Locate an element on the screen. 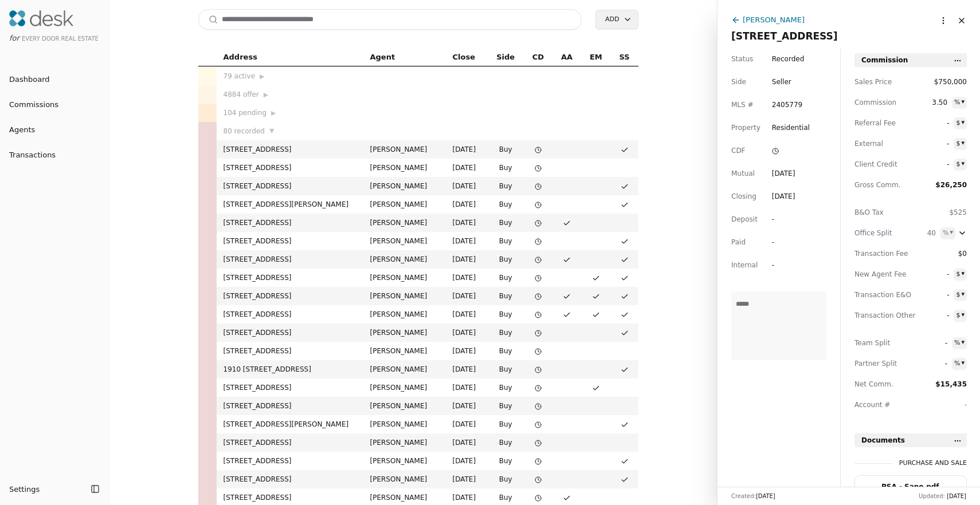  div: Created: is located at coordinates (753, 496).